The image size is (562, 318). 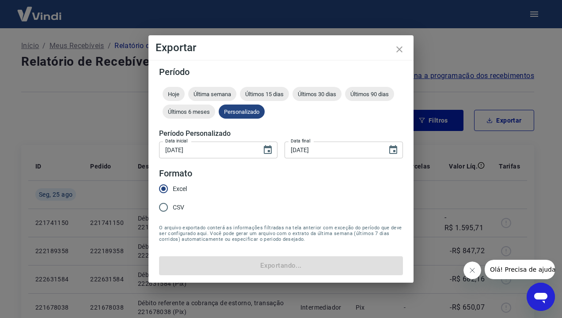 What do you see at coordinates (268, 150) in the screenshot?
I see `button: Choose date, selected date is 22 de ago de 2025` at bounding box center [268, 150].